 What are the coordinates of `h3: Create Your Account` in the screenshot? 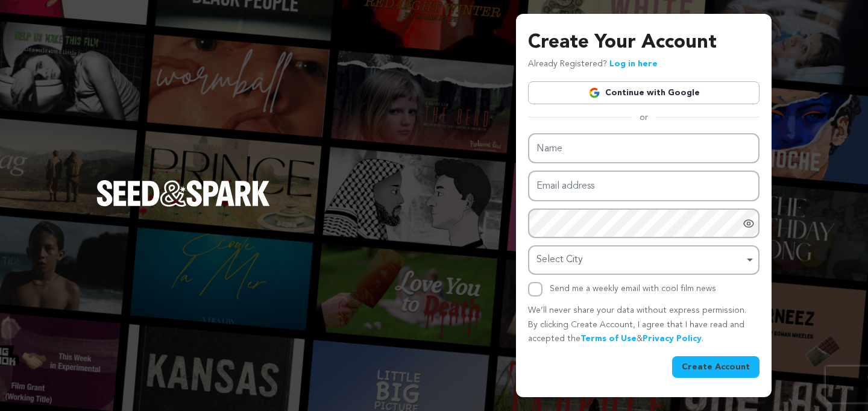 It's located at (643, 43).